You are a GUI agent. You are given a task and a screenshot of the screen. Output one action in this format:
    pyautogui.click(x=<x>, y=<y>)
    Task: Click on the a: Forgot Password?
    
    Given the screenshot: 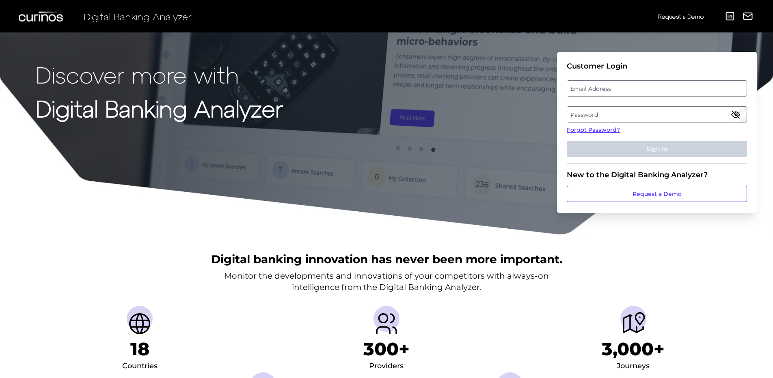 What is the action you would take?
    pyautogui.click(x=656, y=130)
    